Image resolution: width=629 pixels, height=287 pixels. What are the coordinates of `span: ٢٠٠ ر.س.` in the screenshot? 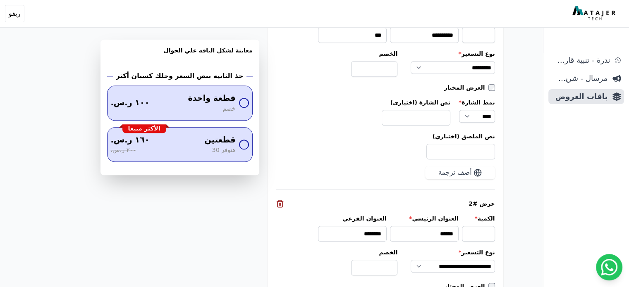 It's located at (123, 151).